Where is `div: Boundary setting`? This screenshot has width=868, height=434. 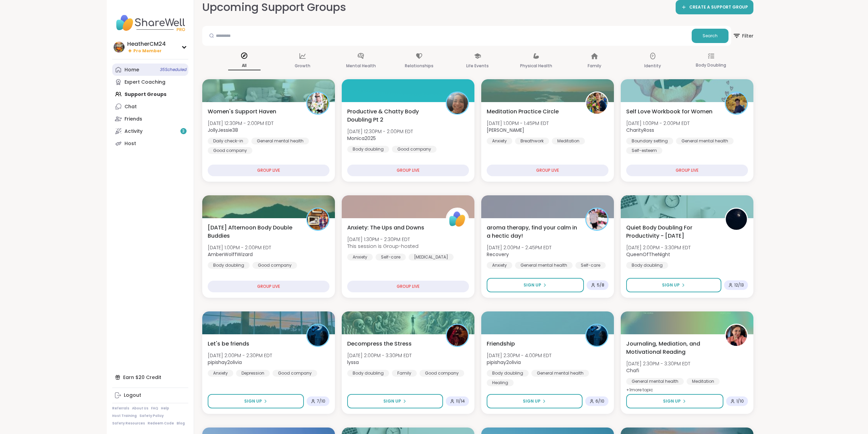
div: Boundary setting is located at coordinates (650, 141).